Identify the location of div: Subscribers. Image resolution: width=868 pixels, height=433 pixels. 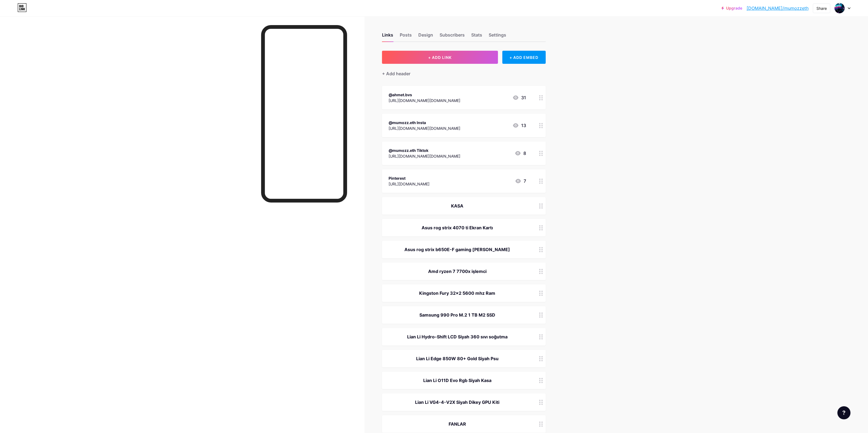
(452, 37).